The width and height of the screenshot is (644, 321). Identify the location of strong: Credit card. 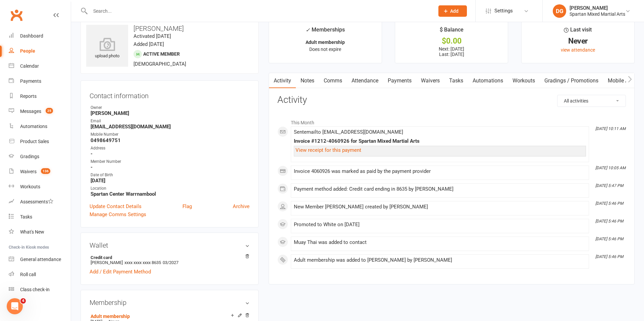
(169, 257).